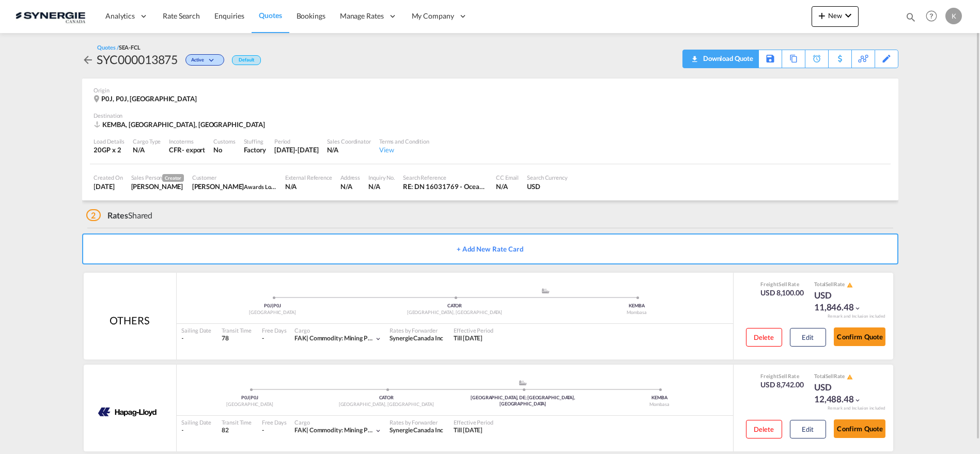 The image size is (980, 454). Describe the element at coordinates (198, 61) in the screenshot. I see `span: Active` at that location.